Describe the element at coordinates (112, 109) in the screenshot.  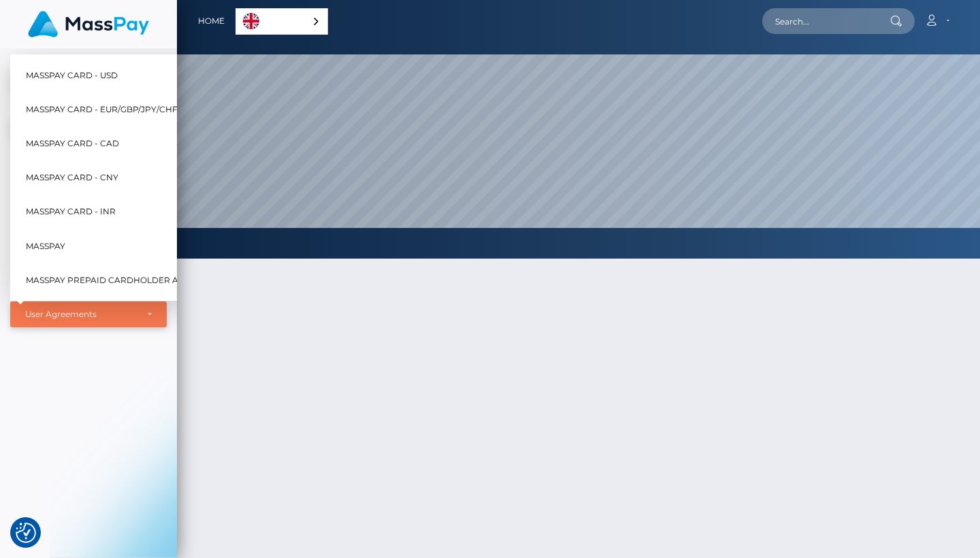
I see `span: MassPay Card - EUR/GBP/JPY/CHF/AUD` at that location.